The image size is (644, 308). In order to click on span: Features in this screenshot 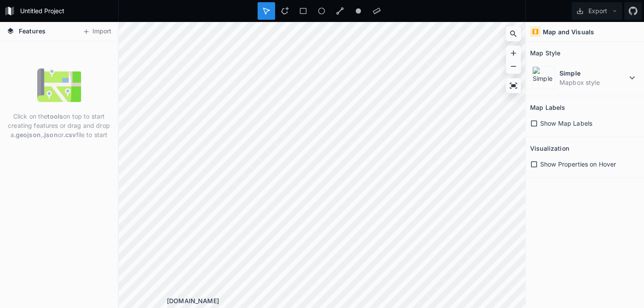, I will do `click(32, 31)`.